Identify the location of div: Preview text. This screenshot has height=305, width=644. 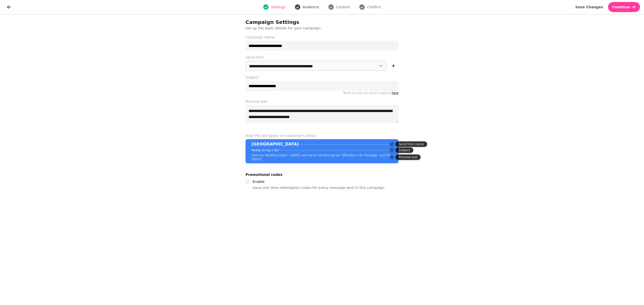
(408, 157).